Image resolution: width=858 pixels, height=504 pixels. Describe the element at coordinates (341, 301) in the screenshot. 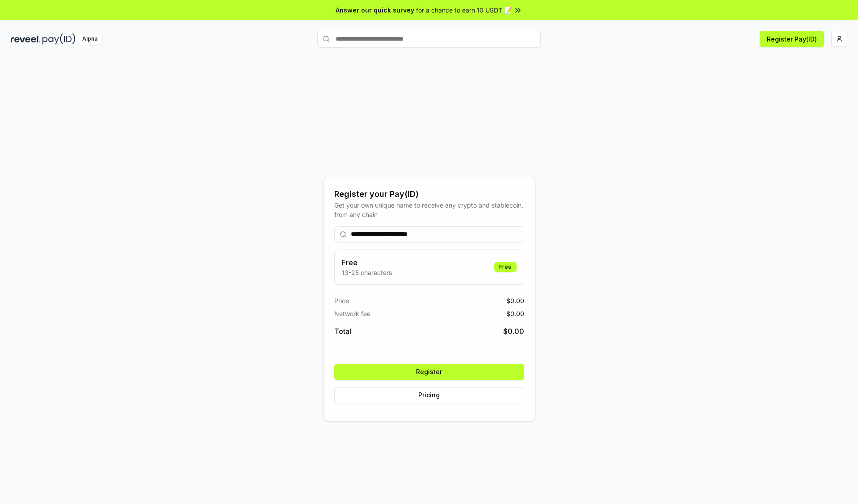

I see `span: Price` at that location.